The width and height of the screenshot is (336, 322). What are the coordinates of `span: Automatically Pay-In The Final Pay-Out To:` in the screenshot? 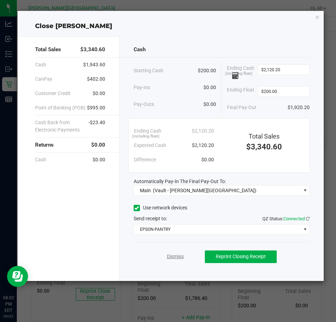 It's located at (180, 181).